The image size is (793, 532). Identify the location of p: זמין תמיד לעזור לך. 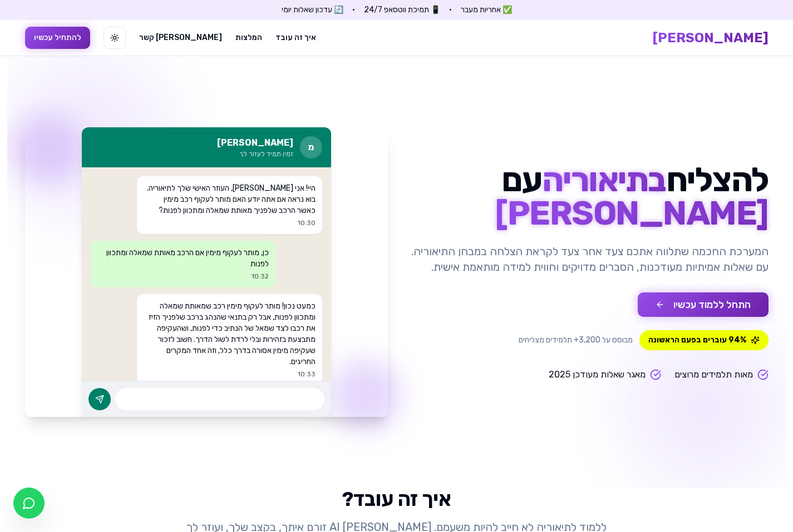
(255, 154).